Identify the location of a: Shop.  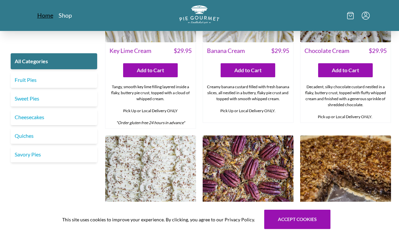
(65, 15).